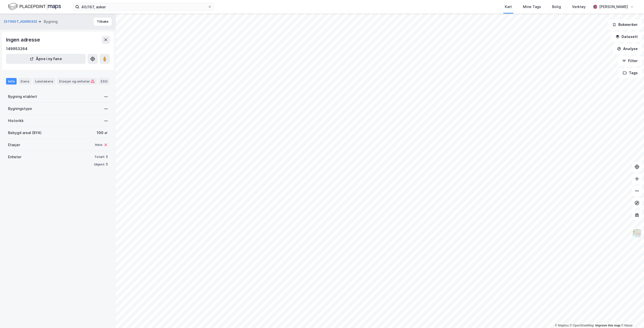  I want to click on div: ESG, so click(104, 81).